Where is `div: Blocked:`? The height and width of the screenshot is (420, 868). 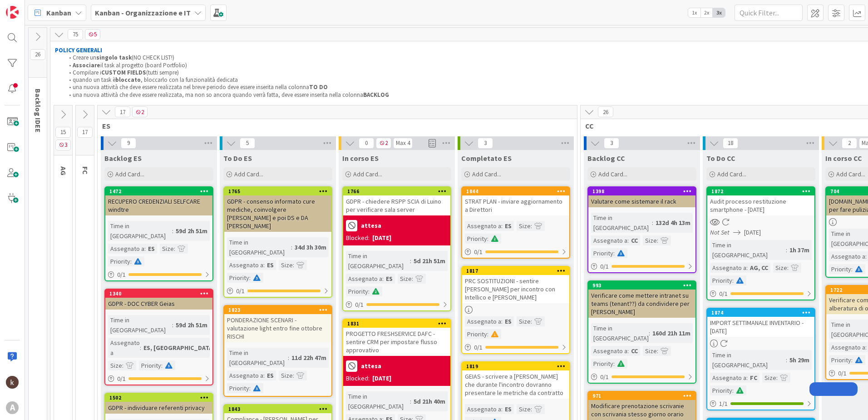
div: Blocked: is located at coordinates (358, 378).